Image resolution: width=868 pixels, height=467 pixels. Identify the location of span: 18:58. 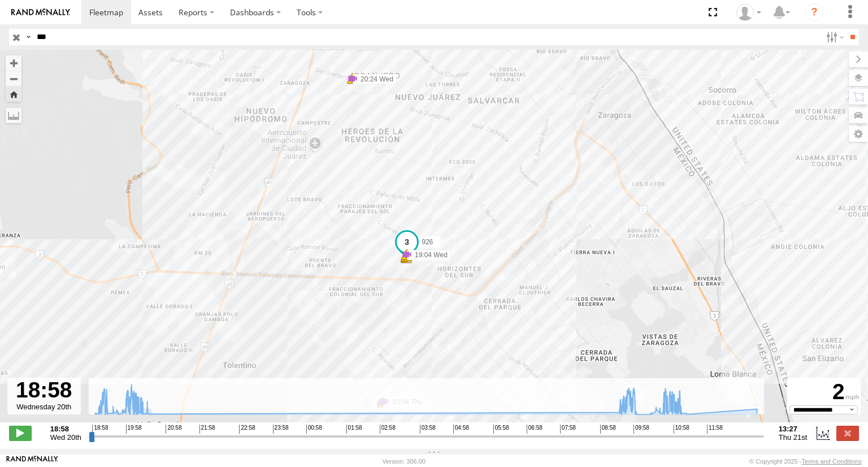
(100, 429).